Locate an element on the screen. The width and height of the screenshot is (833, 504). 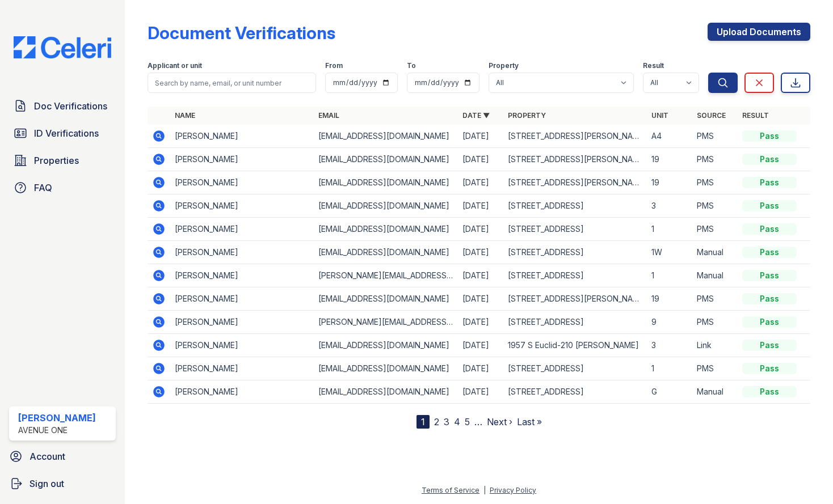
a: Next › is located at coordinates (500, 422).